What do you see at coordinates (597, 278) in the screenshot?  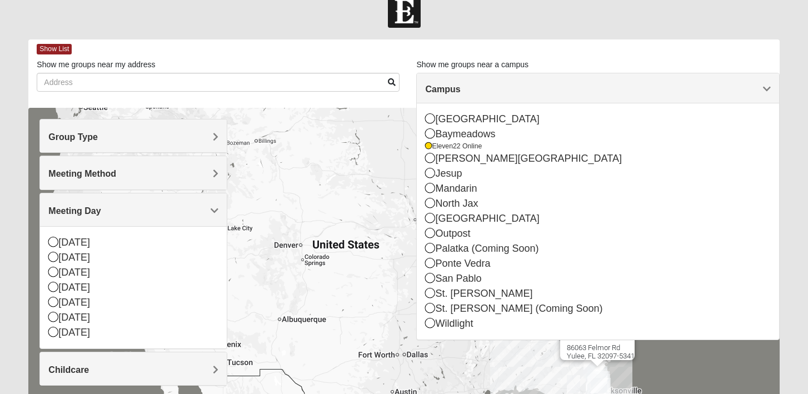 I see `div: San Pablo` at bounding box center [597, 278].